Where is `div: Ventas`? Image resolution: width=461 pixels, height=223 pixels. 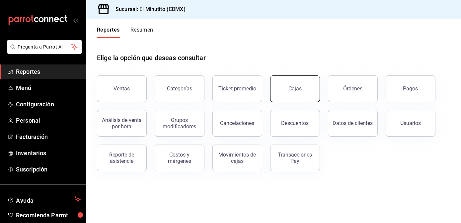
div: Ventas is located at coordinates (122, 88).